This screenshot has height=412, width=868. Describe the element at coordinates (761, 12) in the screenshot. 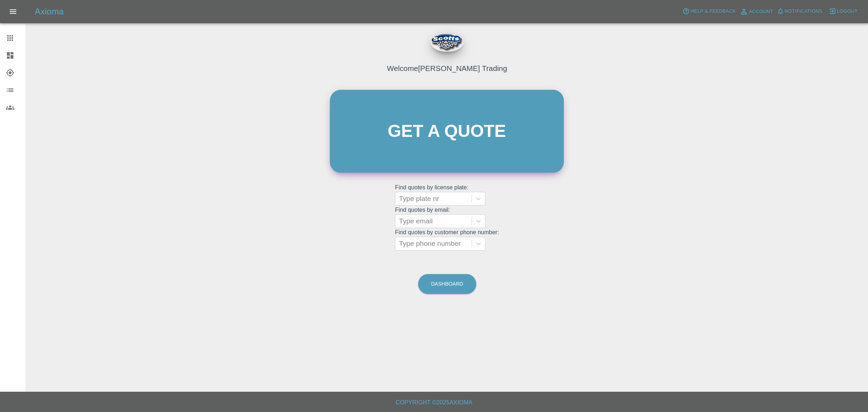

I see `span: Account` at that location.